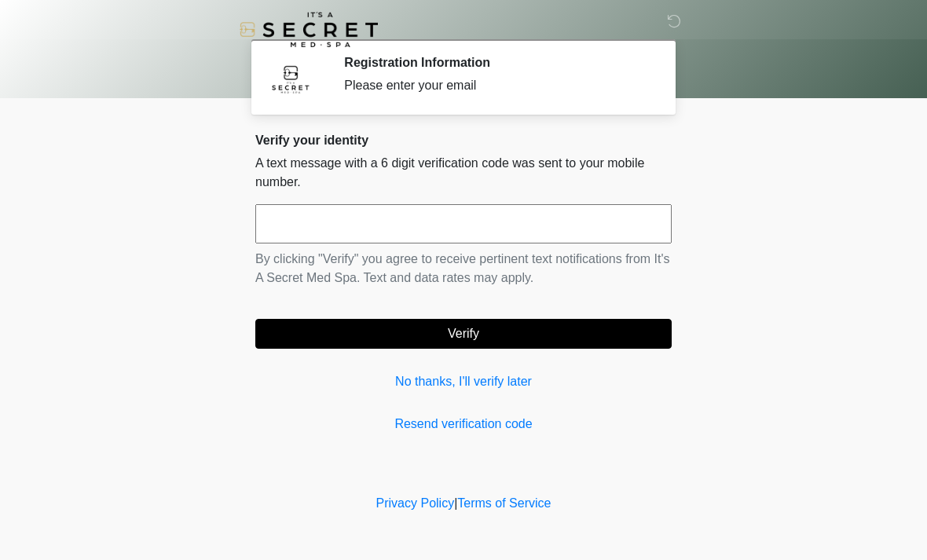 The height and width of the screenshot is (560, 927). What do you see at coordinates (415, 503) in the screenshot?
I see `a: Privacy Policy` at bounding box center [415, 503].